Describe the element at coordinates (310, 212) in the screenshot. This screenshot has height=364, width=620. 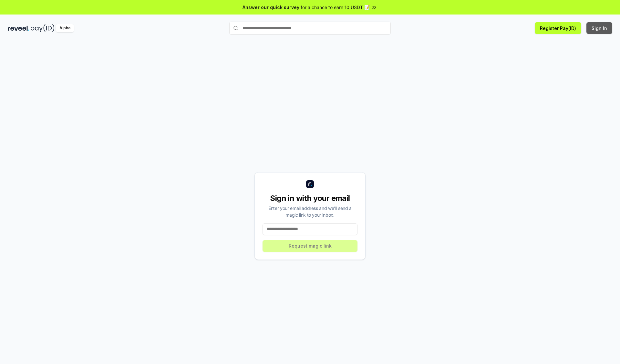
I see `div: Enter your email address and we’ll send a magic link to your inbox.` at that location.